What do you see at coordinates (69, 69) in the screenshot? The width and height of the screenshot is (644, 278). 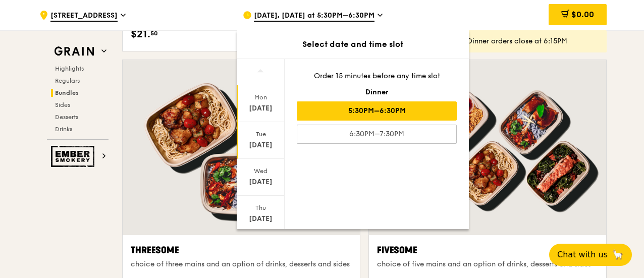 I see `span: Highlights` at bounding box center [69, 69].